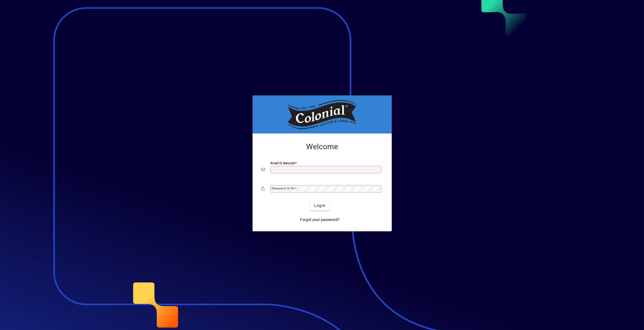 This screenshot has width=644, height=330. What do you see at coordinates (320, 220) in the screenshot?
I see `a: Forgot your password?` at bounding box center [320, 220].